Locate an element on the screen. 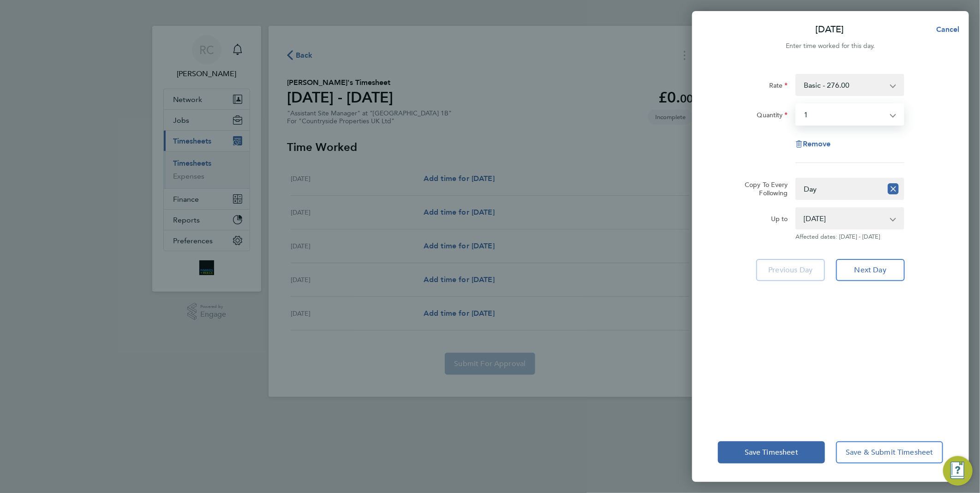  label: Up to is located at coordinates (779, 220).